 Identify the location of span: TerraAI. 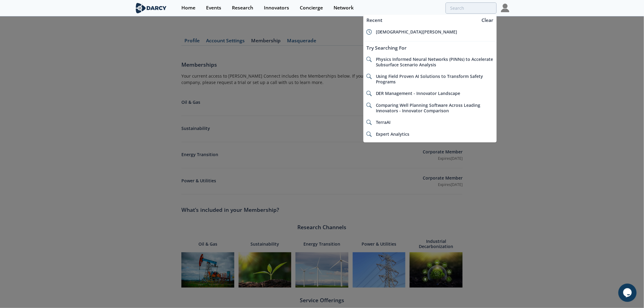
(383, 122).